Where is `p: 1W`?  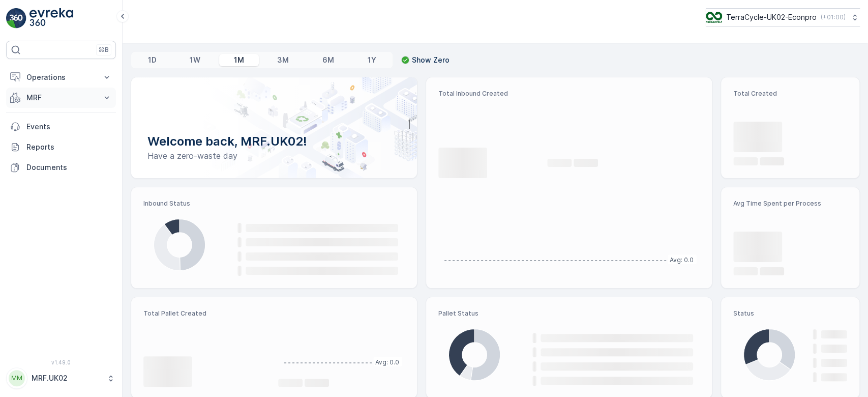
p: 1W is located at coordinates (195, 60).